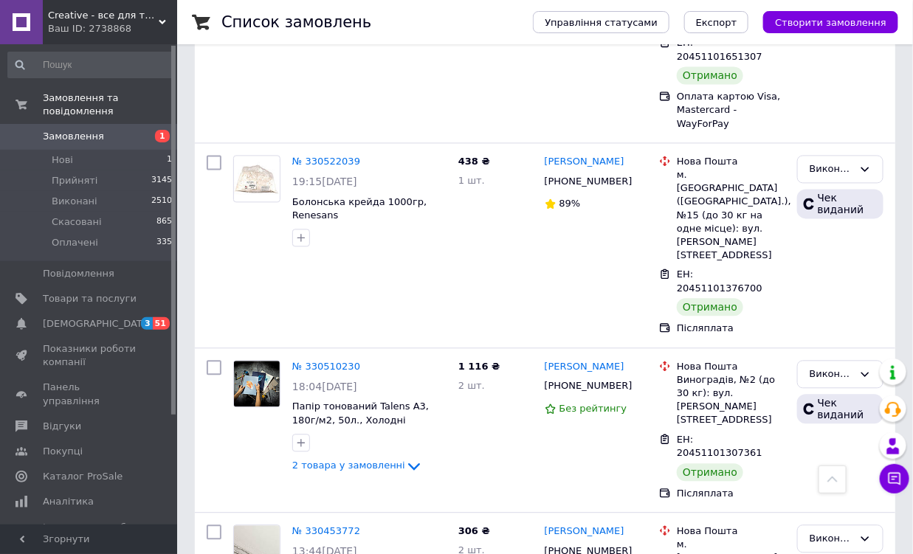  I want to click on a: № 330522039, so click(326, 161).